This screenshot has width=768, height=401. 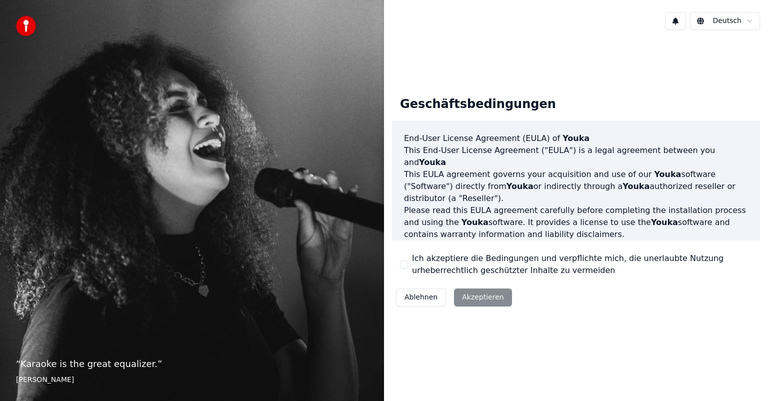 What do you see at coordinates (576, 186) in the screenshot?
I see `p: This EULA agreement governs your acquisition and use of our software ("Software") directly from o...` at bounding box center [576, 186].